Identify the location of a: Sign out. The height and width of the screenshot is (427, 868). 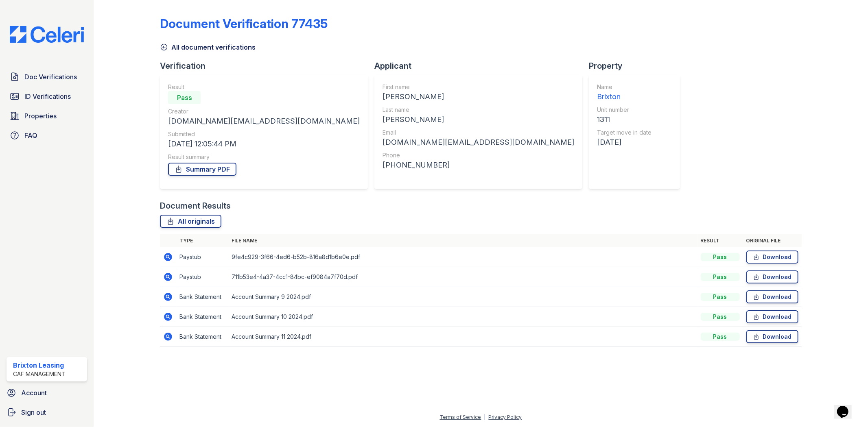
(47, 412).